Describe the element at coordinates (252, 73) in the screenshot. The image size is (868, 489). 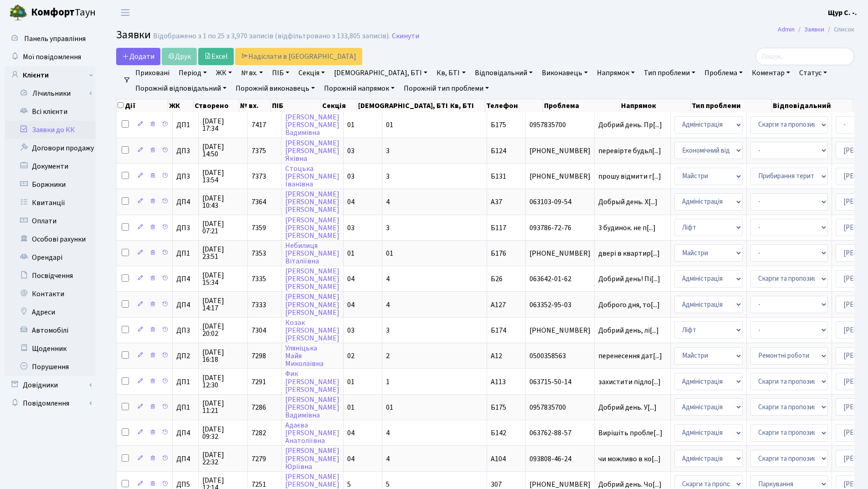
I see `a: № вх.` at that location.